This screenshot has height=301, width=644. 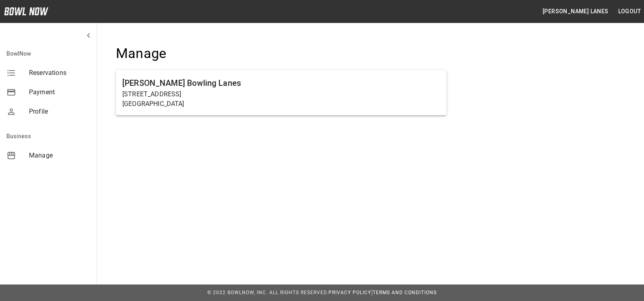 I want to click on img: logo, so click(x=26, y=11).